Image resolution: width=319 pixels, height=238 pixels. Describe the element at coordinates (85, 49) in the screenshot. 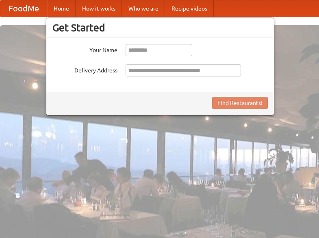

I see `label: Your Name` at that location.